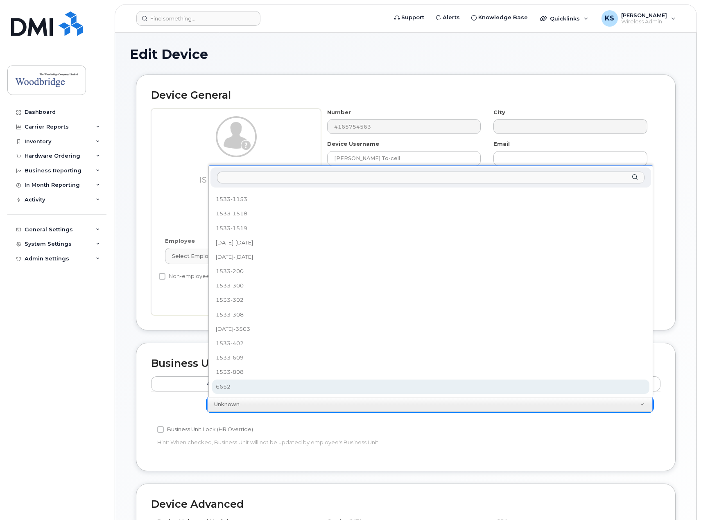 This screenshot has height=520, width=701. I want to click on div: 1533-308, so click(431, 314).